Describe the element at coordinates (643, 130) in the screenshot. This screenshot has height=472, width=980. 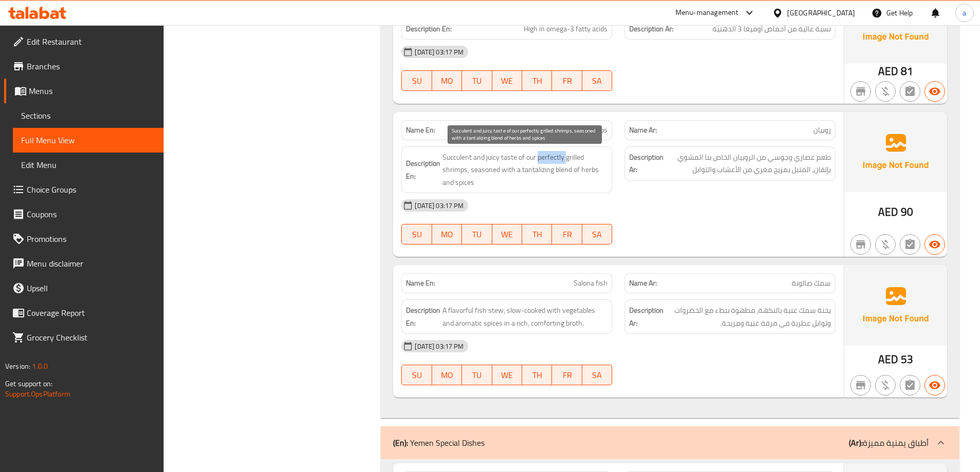
I see `strong: Name Ar:` at that location.